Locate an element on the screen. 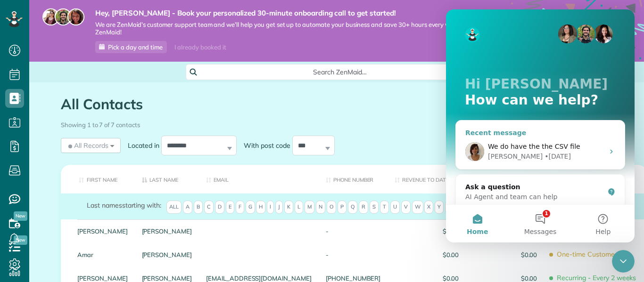  div: AI Agent and team can help is located at coordinates (89, 188).